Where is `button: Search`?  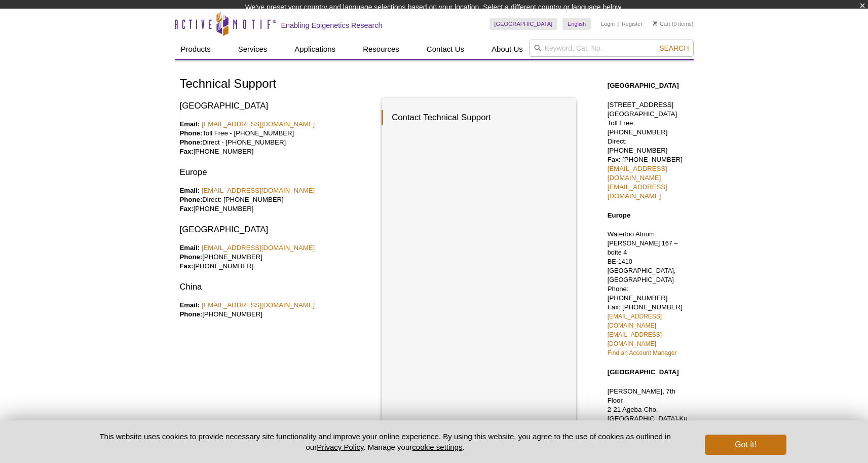
button: Search is located at coordinates (674, 48).